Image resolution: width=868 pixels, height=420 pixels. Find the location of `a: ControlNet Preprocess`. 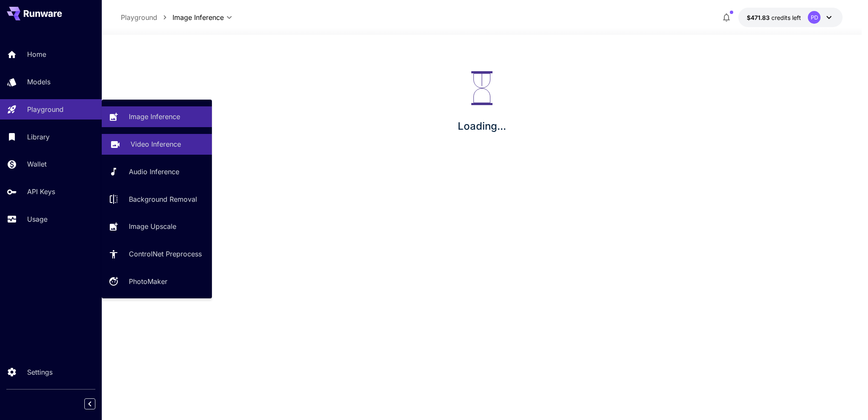

a: ControlNet Preprocess is located at coordinates (157, 254).